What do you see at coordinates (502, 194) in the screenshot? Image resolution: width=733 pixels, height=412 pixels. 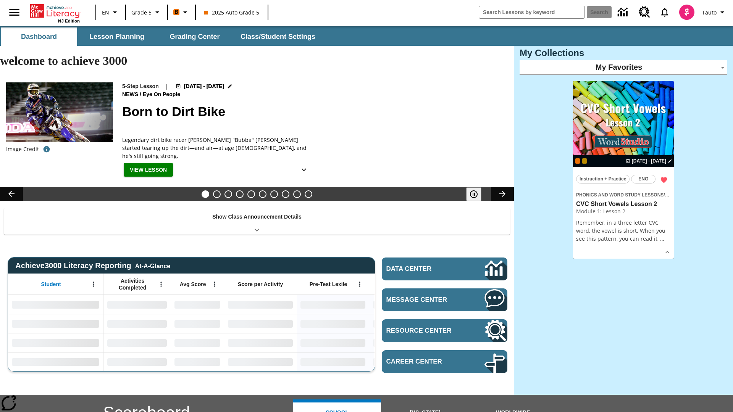 I see `button: Lesson carousel, Next` at bounding box center [502, 194].